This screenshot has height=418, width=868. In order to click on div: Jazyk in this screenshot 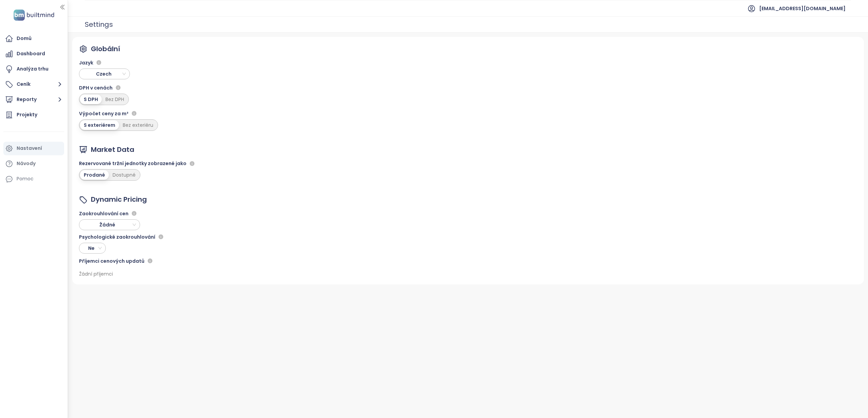, I will do `click(118, 63)`.